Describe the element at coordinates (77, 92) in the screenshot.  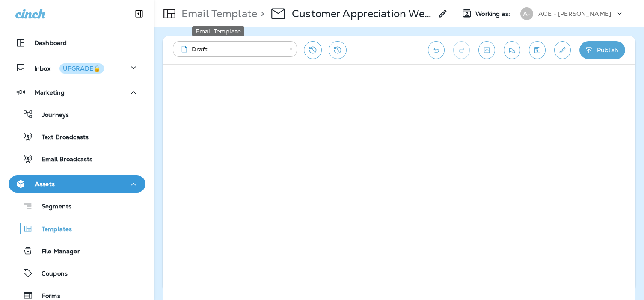
I see `button: Marketing` at that location.